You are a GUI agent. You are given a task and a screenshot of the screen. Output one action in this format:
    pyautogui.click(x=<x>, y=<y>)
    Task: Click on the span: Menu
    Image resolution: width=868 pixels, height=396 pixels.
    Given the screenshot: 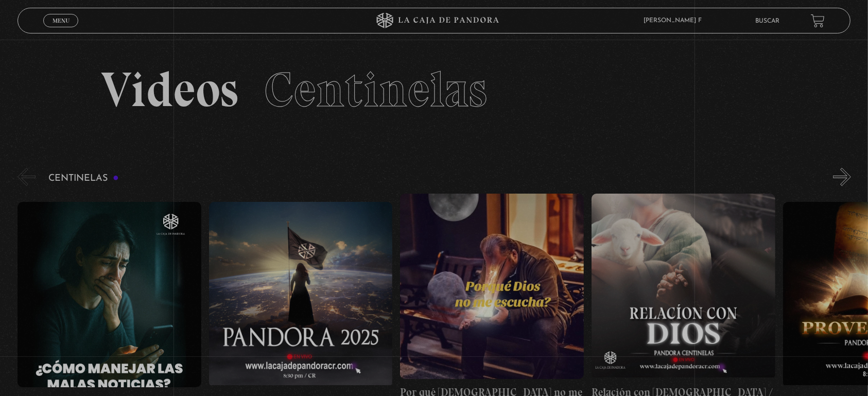 What is the action you would take?
    pyautogui.click(x=61, y=20)
    